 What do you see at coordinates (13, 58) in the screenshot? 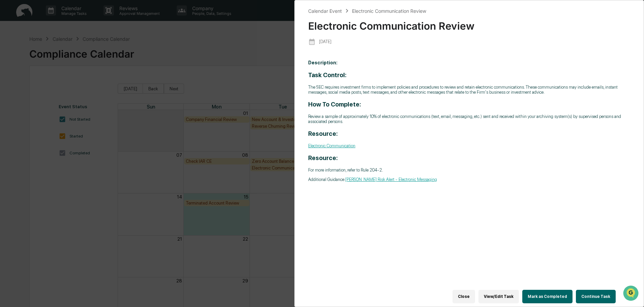
I see `img: 1746055101610-c473b297-6a78-478c-a979-82029cc54cd1` at bounding box center [13, 58].